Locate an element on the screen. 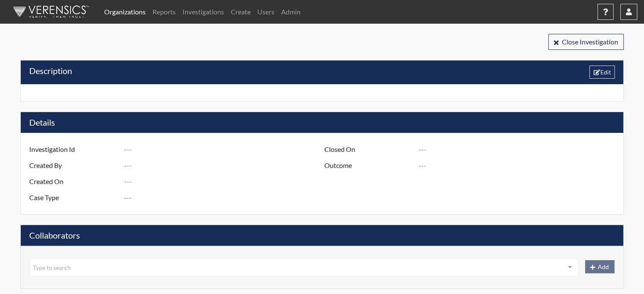 This screenshot has width=644, height=294. button: Add is located at coordinates (600, 267).